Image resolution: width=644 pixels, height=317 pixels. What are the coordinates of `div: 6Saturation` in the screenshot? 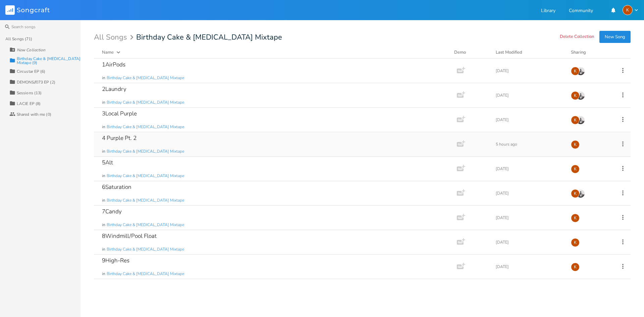 It's located at (117, 187).